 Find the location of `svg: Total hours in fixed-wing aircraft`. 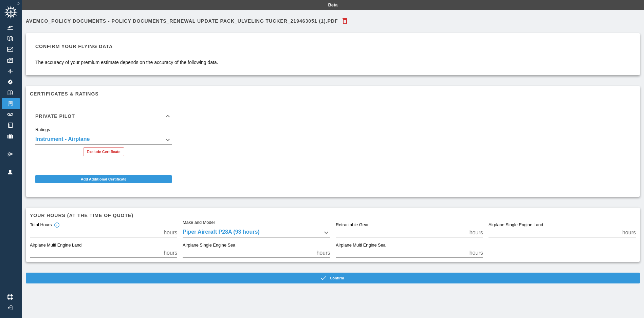

svg: Total hours in fixed-wing aircraft is located at coordinates (57, 225).